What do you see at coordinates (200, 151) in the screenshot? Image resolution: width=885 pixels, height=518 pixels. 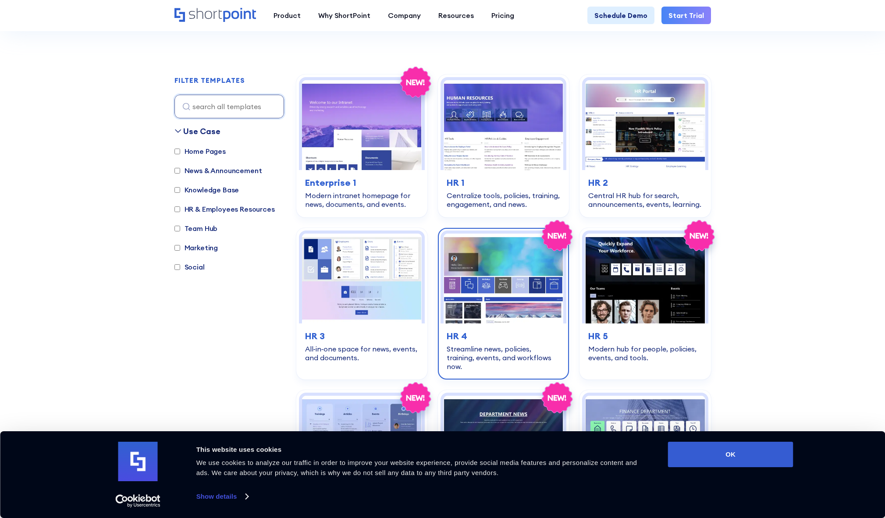 I see `label: Home Pages` at bounding box center [200, 151].